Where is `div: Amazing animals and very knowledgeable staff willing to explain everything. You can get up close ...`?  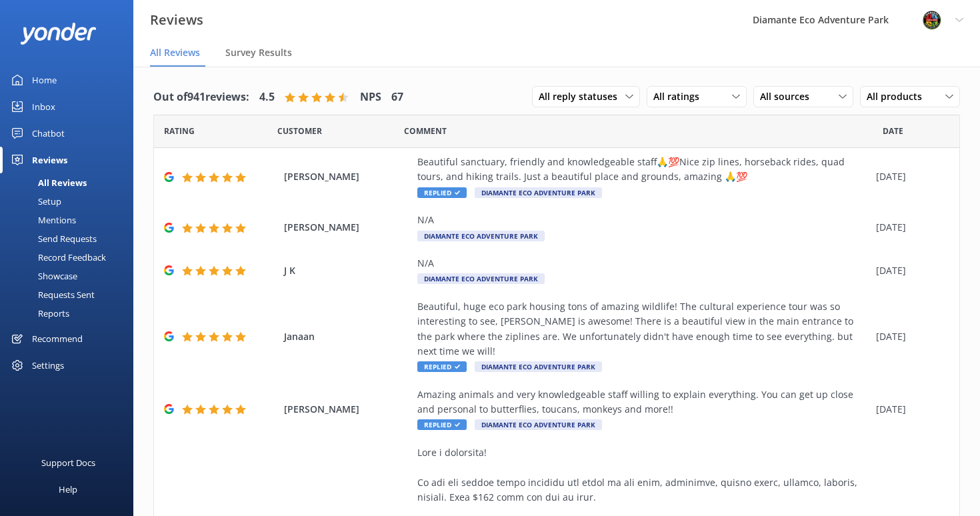
div: Amazing animals and very knowledgeable staff willing to explain everything. You can get up close ... is located at coordinates (644, 402).